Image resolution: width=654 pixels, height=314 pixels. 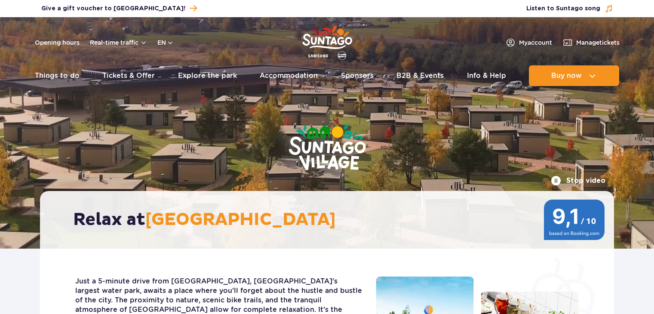 What do you see at coordinates (165, 43) in the screenshot?
I see `button: en` at bounding box center [165, 43].